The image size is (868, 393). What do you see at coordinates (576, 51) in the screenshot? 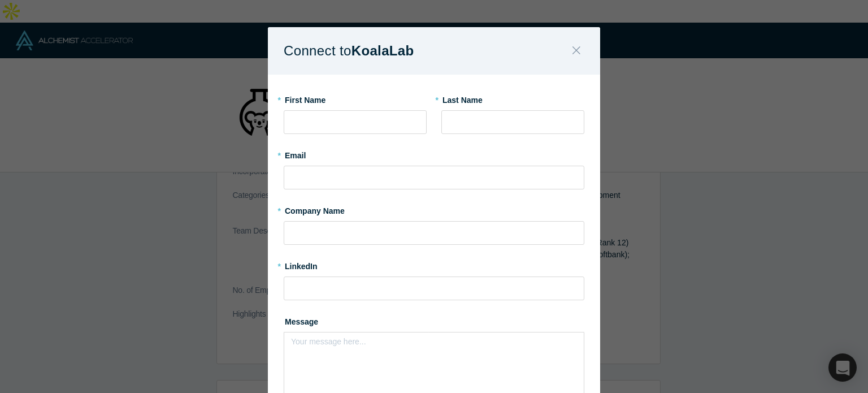
I see `button: Close` at bounding box center [576, 51].